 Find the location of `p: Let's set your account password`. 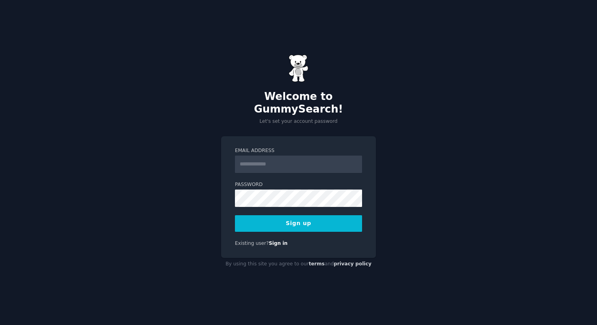

p: Let's set your account password is located at coordinates (299, 122).